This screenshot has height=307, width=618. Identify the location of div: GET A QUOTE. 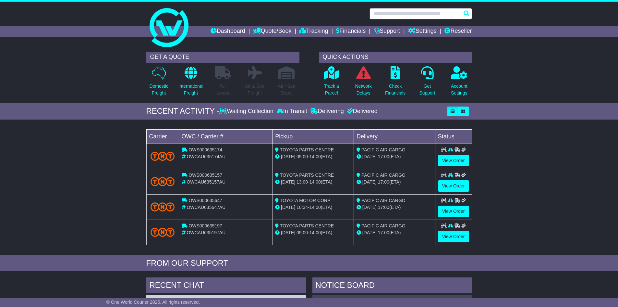
(223, 57).